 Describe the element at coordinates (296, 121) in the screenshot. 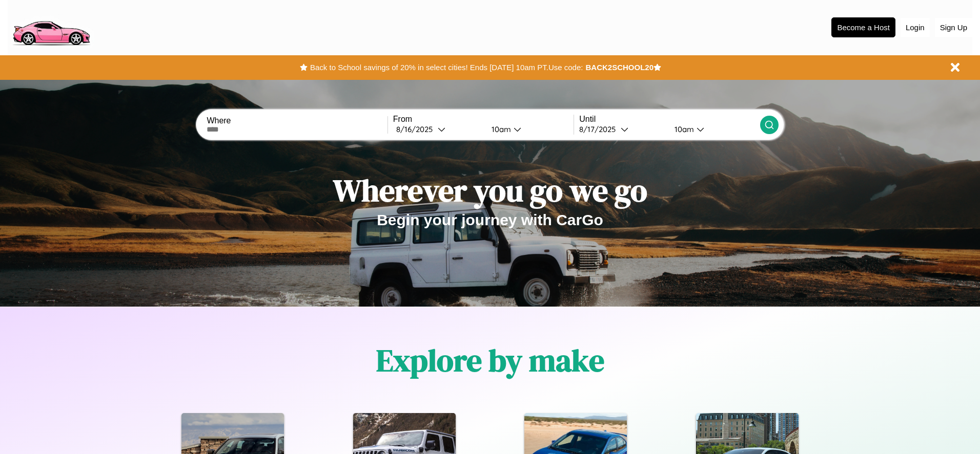

I see `label: Where` at that location.